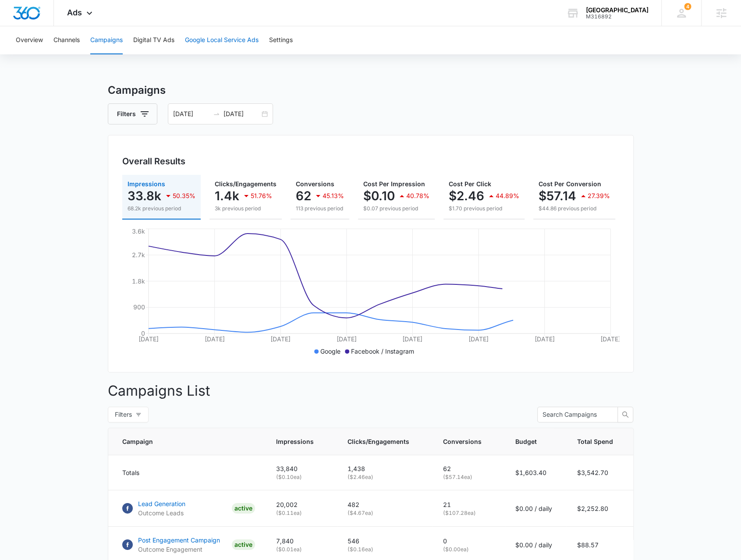 This screenshot has height=560, width=741. What do you see at coordinates (301, 468) in the screenshot?
I see `p: 33,840` at bounding box center [301, 468].